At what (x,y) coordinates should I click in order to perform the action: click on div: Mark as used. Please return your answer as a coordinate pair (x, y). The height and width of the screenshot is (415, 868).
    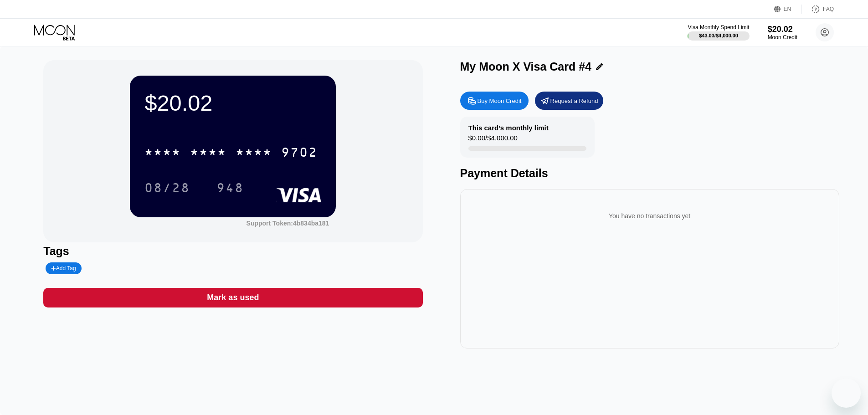
    Looking at the image, I should click on (233, 297).